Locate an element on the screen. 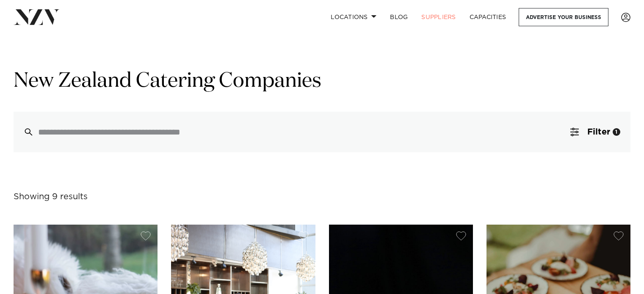  a: SUPPLIERS is located at coordinates (438, 17).